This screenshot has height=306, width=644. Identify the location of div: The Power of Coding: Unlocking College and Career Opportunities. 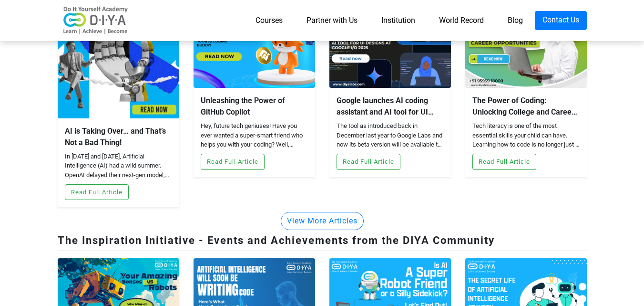
(526, 106).